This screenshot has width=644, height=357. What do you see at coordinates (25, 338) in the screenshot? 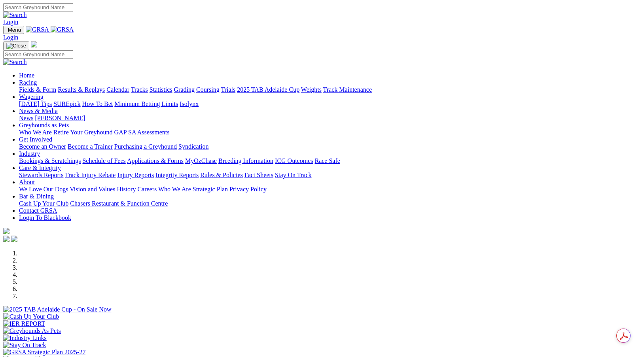
I see `img: Industry Links` at bounding box center [25, 338].